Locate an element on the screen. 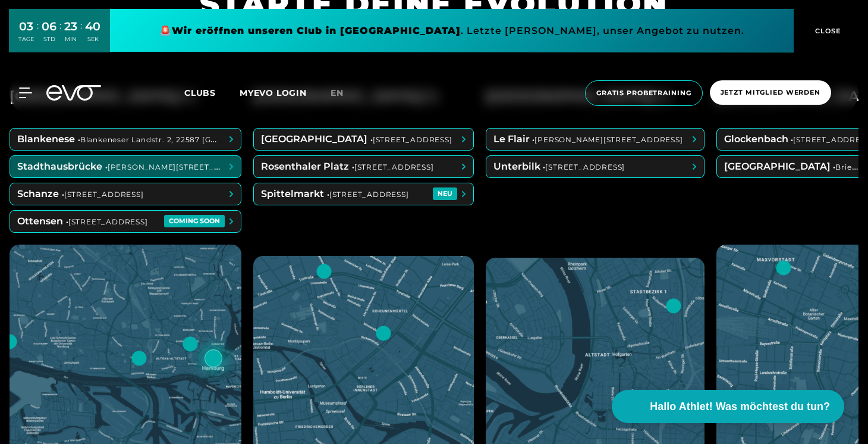  div: 40 is located at coordinates (93, 26).